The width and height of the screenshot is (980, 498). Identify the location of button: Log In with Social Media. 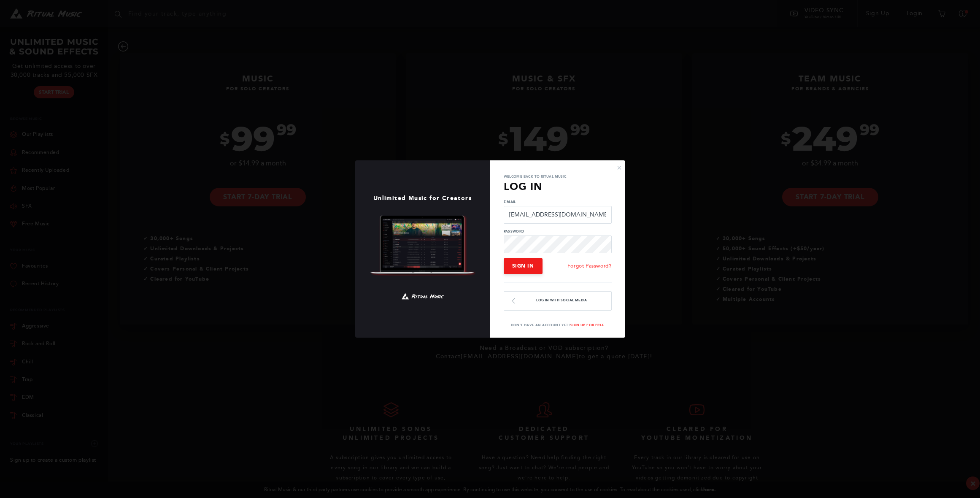
(558, 301).